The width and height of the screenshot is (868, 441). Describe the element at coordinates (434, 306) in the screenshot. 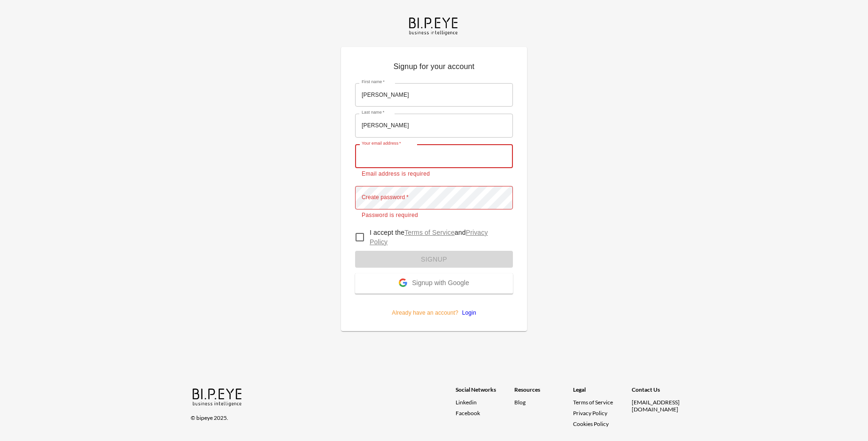

I see `p: Already have an account?` at that location.